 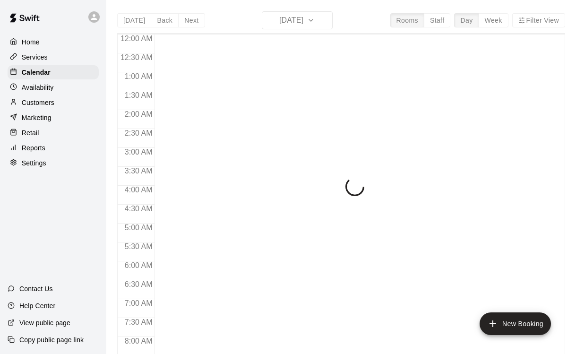 What do you see at coordinates (138, 227) in the screenshot?
I see `span: 5:00 AM` at bounding box center [138, 227].